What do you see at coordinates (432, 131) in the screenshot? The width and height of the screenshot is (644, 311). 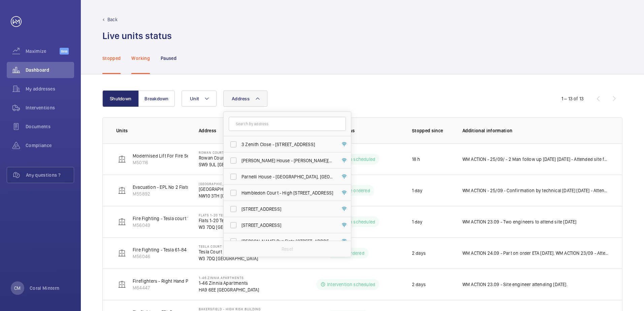 I see `p: Stopped since` at bounding box center [432, 131].